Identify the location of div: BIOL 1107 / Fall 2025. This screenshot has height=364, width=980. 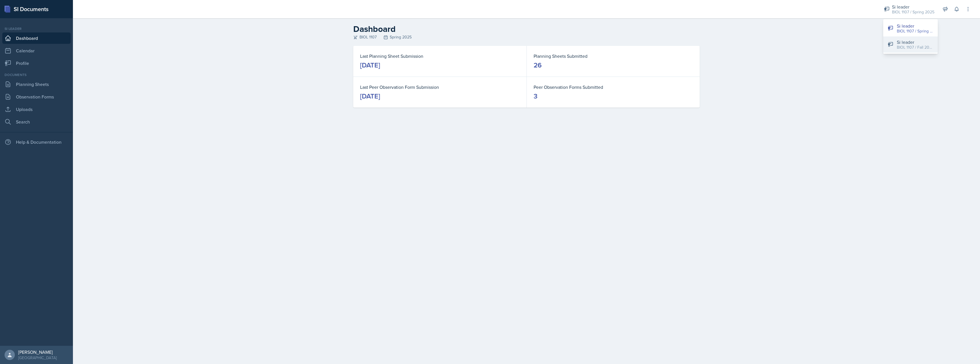
(915, 47).